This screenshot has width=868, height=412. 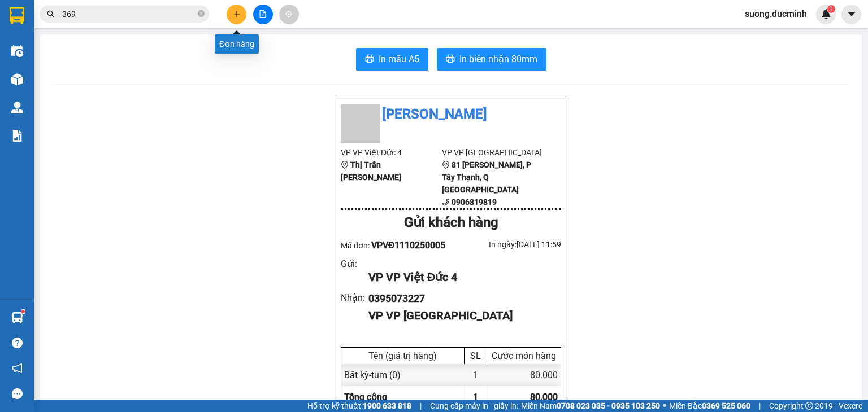 I want to click on span: file-add, so click(x=263, y=14).